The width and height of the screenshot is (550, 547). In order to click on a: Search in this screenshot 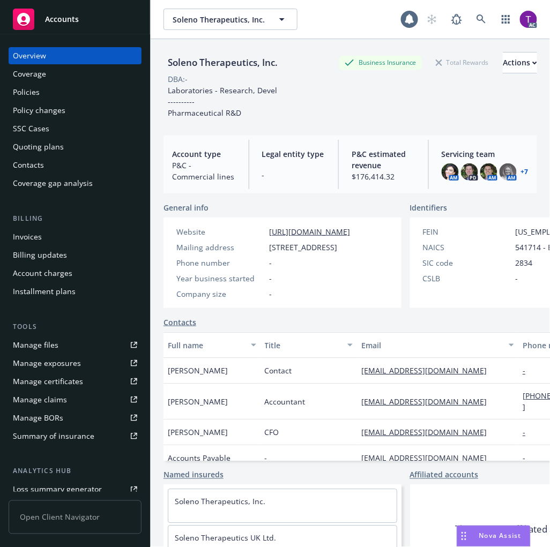, I will do `click(481, 19)`.